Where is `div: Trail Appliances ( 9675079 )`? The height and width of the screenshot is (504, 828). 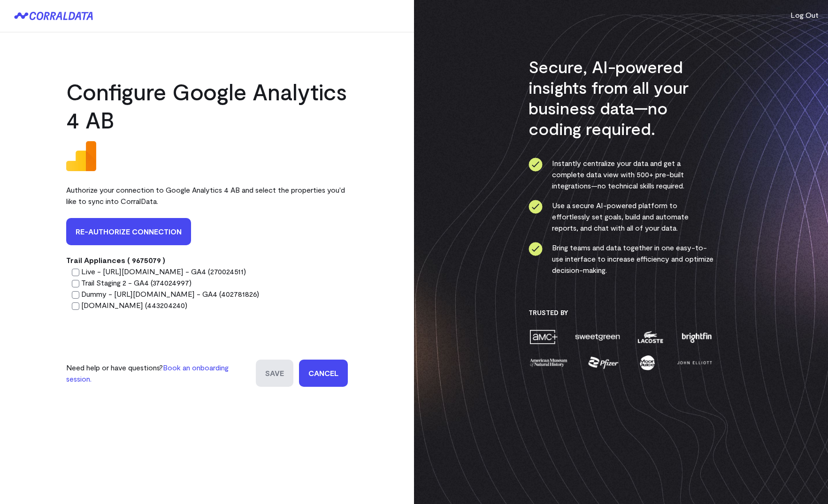
div: Trail Appliances ( 9675079 ) is located at coordinates (207, 261).